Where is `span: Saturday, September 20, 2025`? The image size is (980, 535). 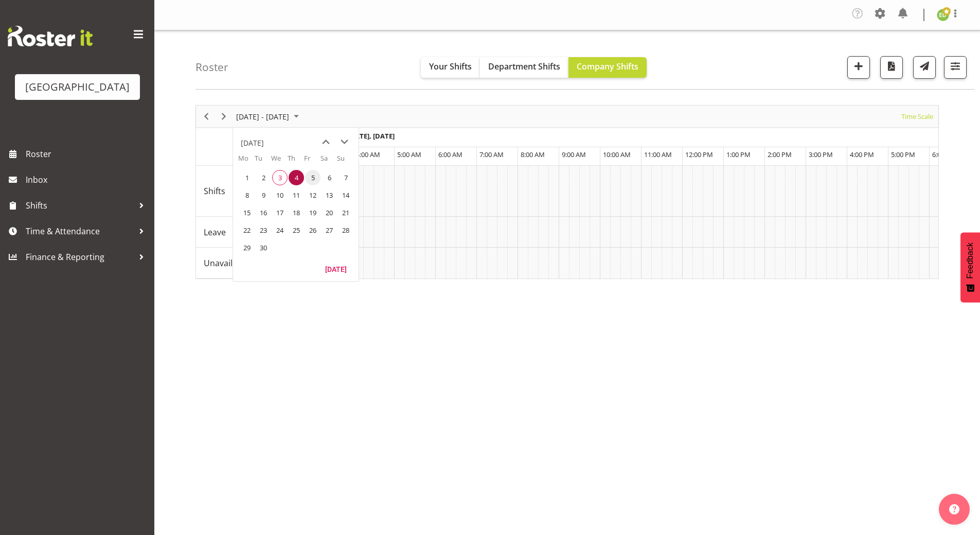 span: Saturday, September 20, 2025 is located at coordinates (330, 213).